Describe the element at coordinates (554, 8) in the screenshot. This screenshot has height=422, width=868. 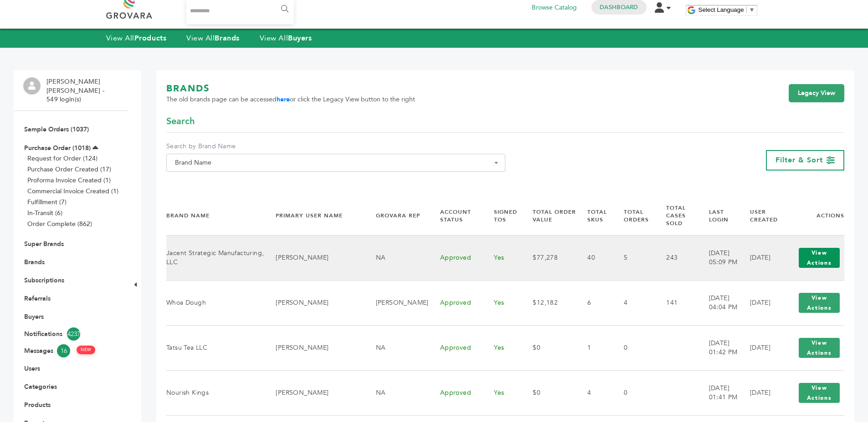
I see `a: Browse Catalog` at that location.